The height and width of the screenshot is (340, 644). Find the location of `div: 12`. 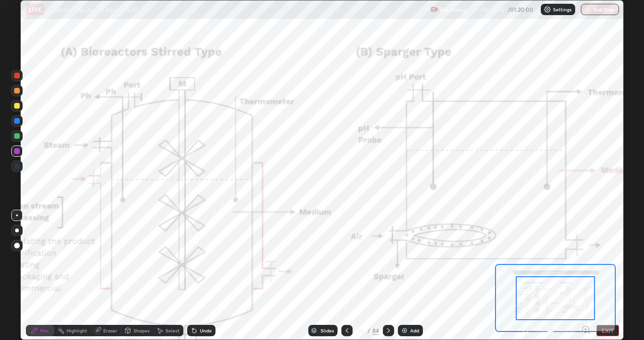

div: 12 is located at coordinates (361, 330).